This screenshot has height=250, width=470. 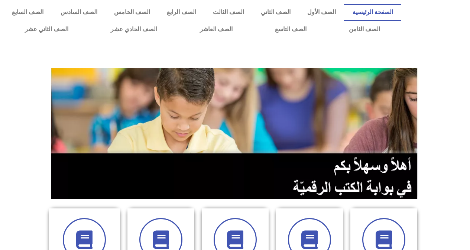 What do you see at coordinates (181, 12) in the screenshot?
I see `a: الصف الرابع` at bounding box center [181, 12].